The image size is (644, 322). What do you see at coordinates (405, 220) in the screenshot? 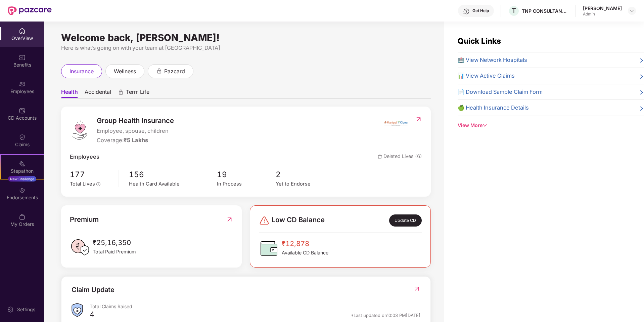
I see `div: Update CD` at bounding box center [405, 220].